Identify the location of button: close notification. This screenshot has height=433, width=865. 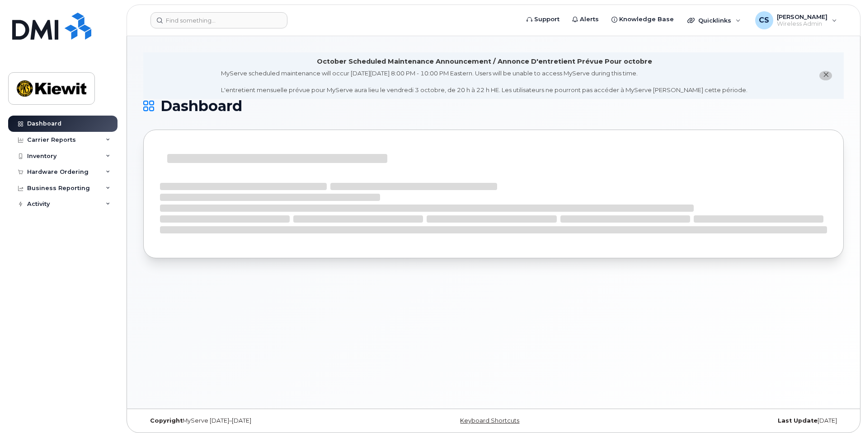
(825, 75).